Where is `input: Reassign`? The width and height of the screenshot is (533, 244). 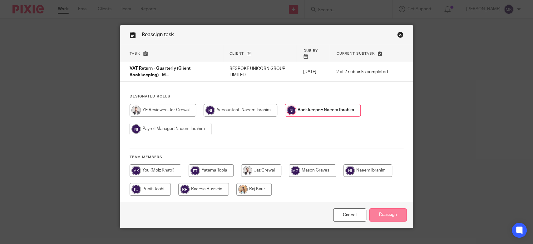
input: Reassign is located at coordinates (388, 215).